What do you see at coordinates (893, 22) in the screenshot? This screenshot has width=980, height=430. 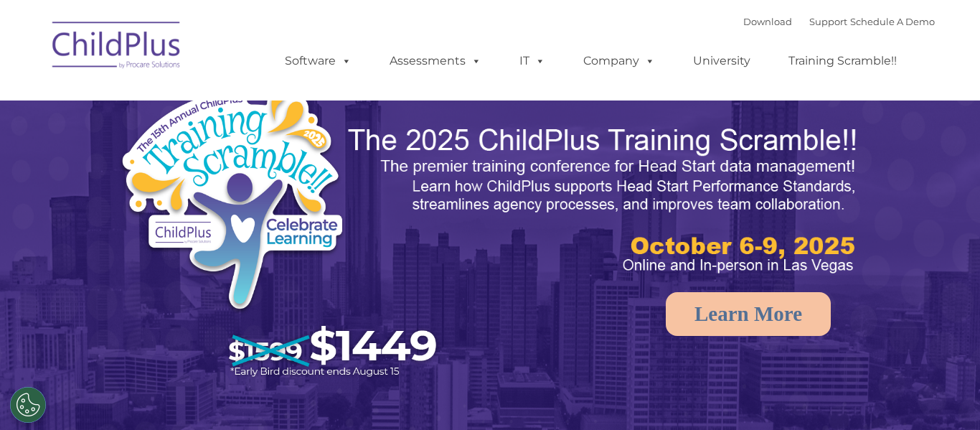 I see `a: Schedule A Demo` at bounding box center [893, 22].